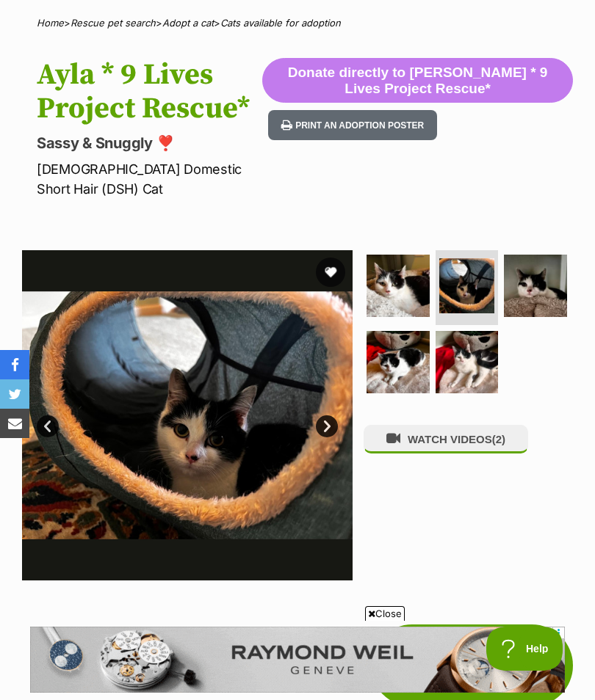 The height and width of the screenshot is (700, 595). I want to click on a: Prev, so click(48, 426).